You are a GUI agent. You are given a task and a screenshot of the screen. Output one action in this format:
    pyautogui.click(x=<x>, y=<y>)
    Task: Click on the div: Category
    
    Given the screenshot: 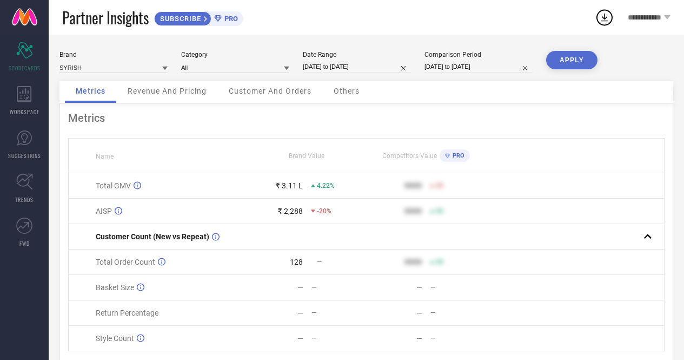 What is the action you would take?
    pyautogui.click(x=235, y=55)
    